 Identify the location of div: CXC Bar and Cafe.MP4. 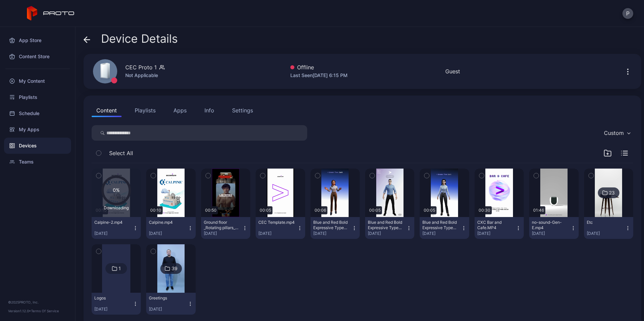
(496, 225).